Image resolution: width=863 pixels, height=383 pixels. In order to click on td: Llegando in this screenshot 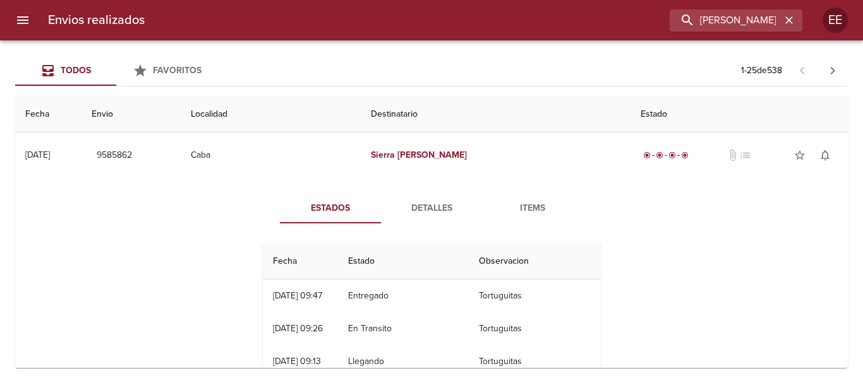, I will do `click(403, 362)`.